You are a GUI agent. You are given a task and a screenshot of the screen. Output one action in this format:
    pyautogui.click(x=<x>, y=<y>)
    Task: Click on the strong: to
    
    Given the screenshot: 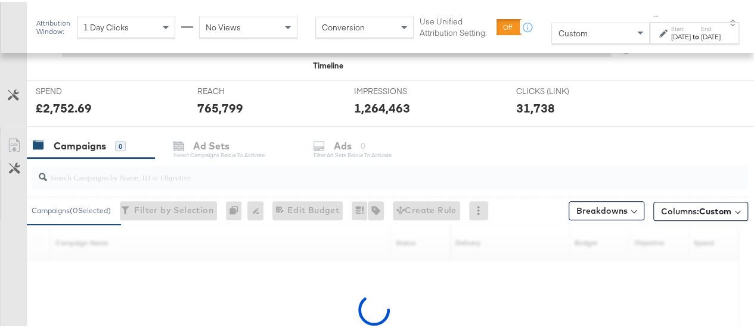 What is the action you would take?
    pyautogui.click(x=696, y=35)
    